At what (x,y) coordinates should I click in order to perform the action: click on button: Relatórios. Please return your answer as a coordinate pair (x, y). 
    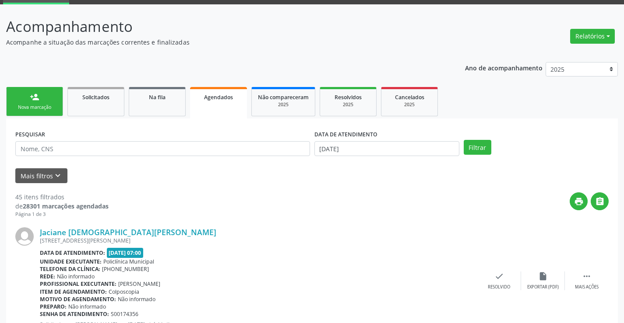
    Looking at the image, I should click on (592, 36).